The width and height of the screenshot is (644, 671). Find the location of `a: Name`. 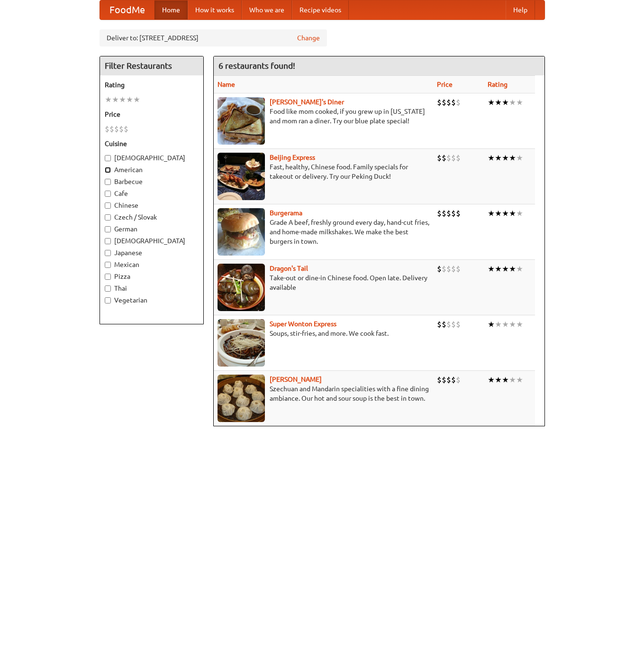

a: Name is located at coordinates (226, 84).